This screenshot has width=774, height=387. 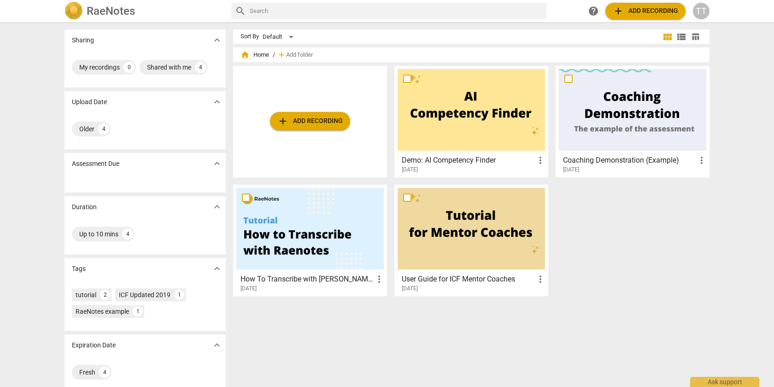 I want to click on span: Home, so click(x=255, y=55).